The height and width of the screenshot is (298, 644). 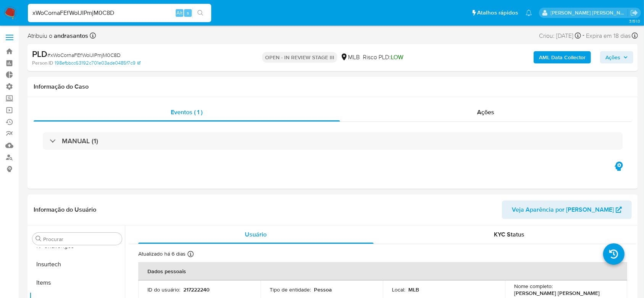 I want to click on span: Alt, so click(x=180, y=12).